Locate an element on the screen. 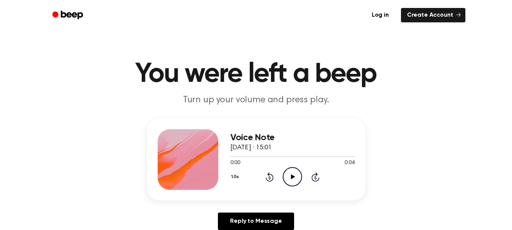 Image resolution: width=512 pixels, height=230 pixels. h1: You were left a beep is located at coordinates (256, 74).